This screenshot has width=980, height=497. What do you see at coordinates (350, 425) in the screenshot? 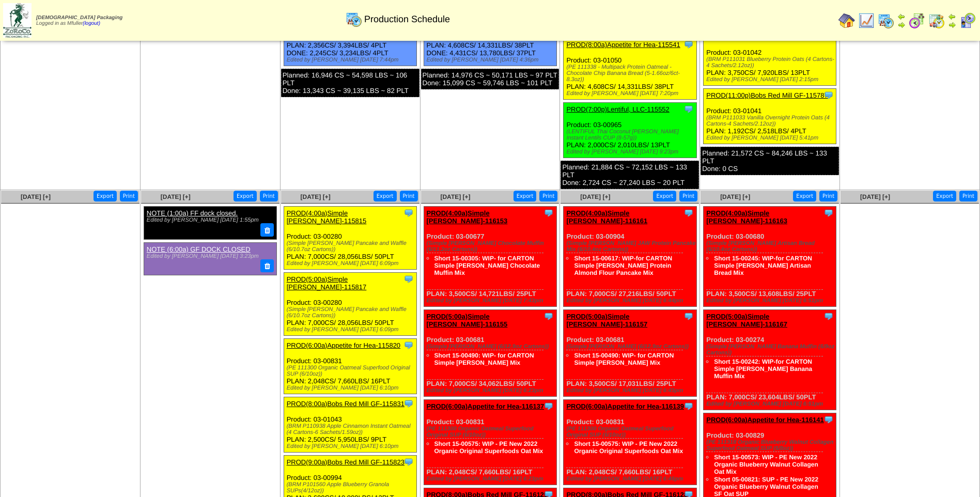
I see `div: Product: 03-01043 PLAN: 2,500CS / 5,950LBS / 9PLT` at bounding box center [350, 425].